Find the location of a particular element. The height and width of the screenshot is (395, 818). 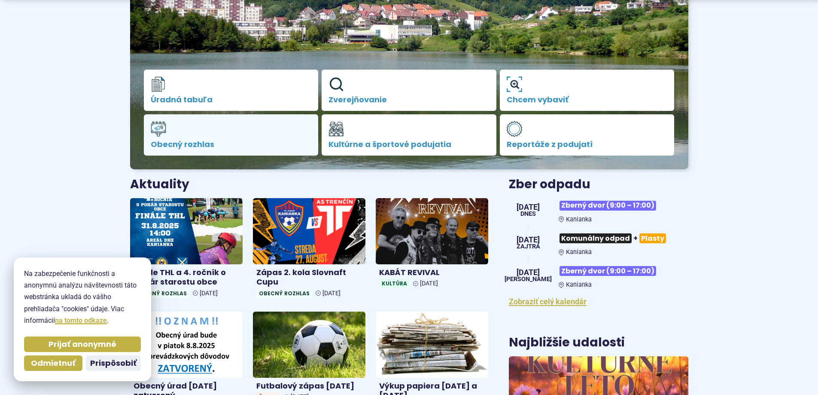

a: na tomto odkaze is located at coordinates (81, 320).